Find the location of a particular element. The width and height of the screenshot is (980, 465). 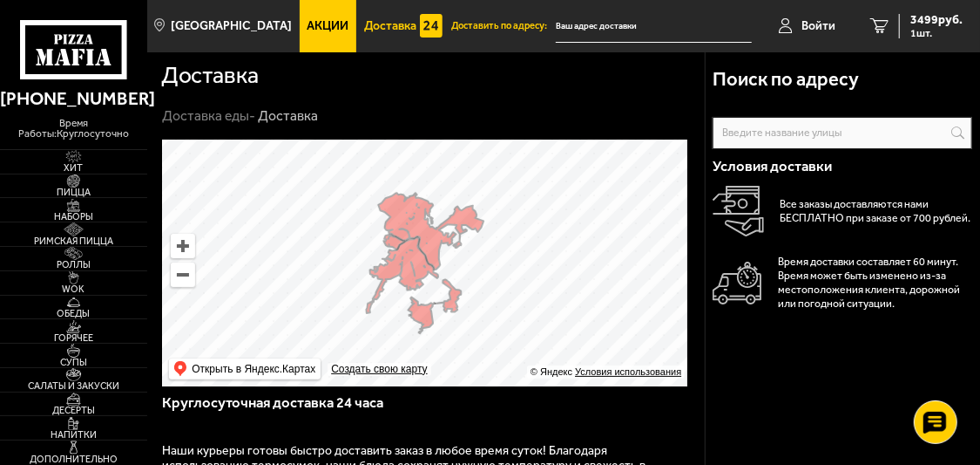

h3: Круглосуточная доставка 24 часа is located at coordinates (425, 407).